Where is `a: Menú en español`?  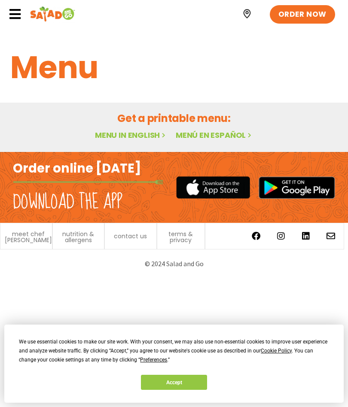
a: Menú en español is located at coordinates (214, 135).